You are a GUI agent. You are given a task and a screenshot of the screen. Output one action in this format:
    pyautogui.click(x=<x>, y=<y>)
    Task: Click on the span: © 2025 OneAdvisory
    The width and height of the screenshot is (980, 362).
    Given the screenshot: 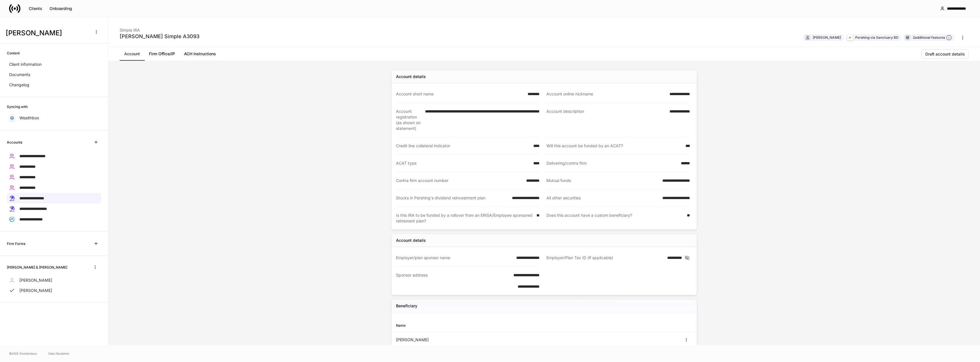 What is the action you would take?
    pyautogui.click(x=23, y=353)
    